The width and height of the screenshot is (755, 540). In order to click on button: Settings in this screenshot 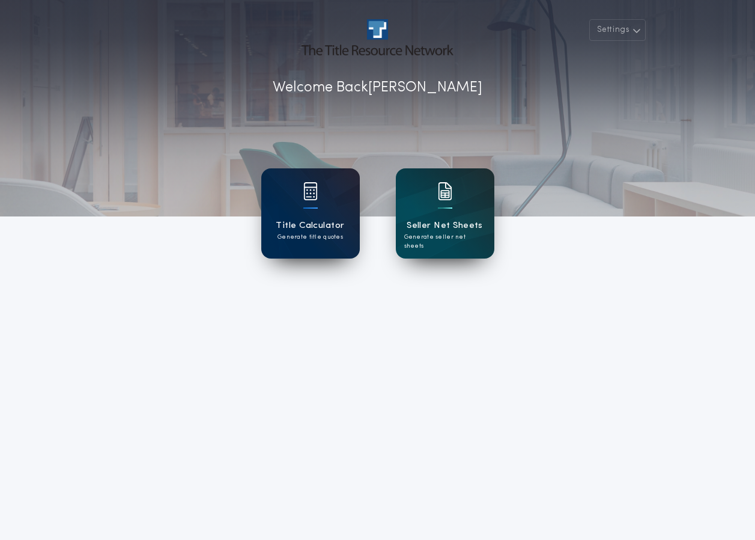, I will do `click(618, 30)`.